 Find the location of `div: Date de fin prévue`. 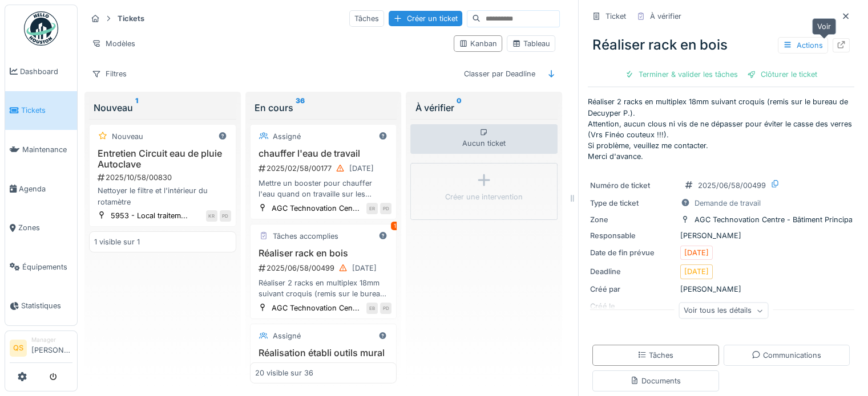

div: Date de fin prévue is located at coordinates (633, 252).